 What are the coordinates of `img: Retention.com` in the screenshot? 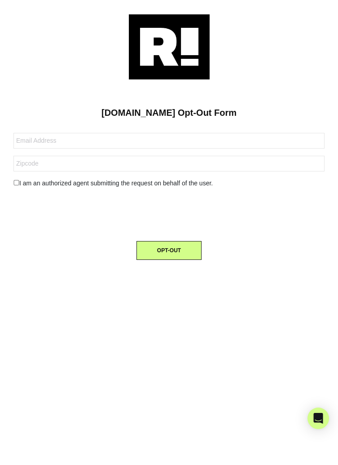 It's located at (169, 47).